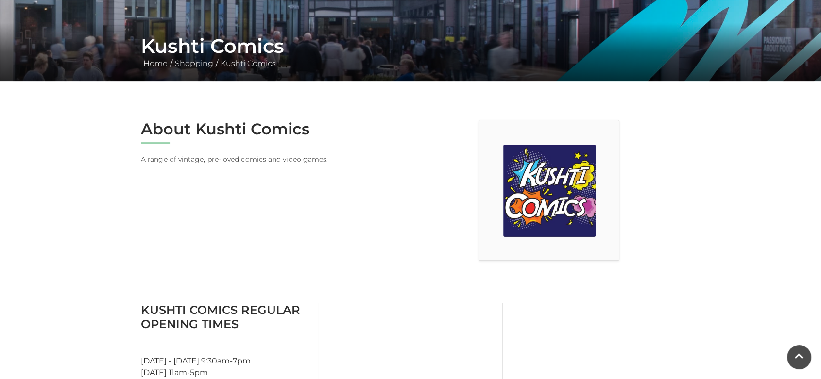  Describe the element at coordinates (248, 63) in the screenshot. I see `a: Kushti Comics` at that location.